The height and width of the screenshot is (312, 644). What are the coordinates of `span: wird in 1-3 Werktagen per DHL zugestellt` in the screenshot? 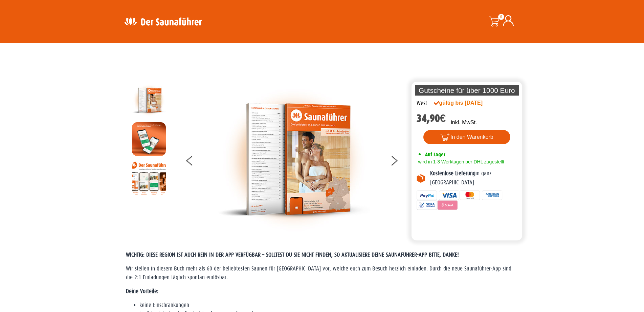 It's located at (460, 162).